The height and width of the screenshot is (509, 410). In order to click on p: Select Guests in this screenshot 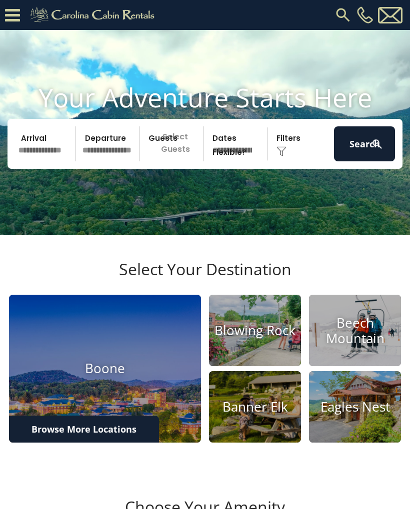, I will do `click(172, 144)`.